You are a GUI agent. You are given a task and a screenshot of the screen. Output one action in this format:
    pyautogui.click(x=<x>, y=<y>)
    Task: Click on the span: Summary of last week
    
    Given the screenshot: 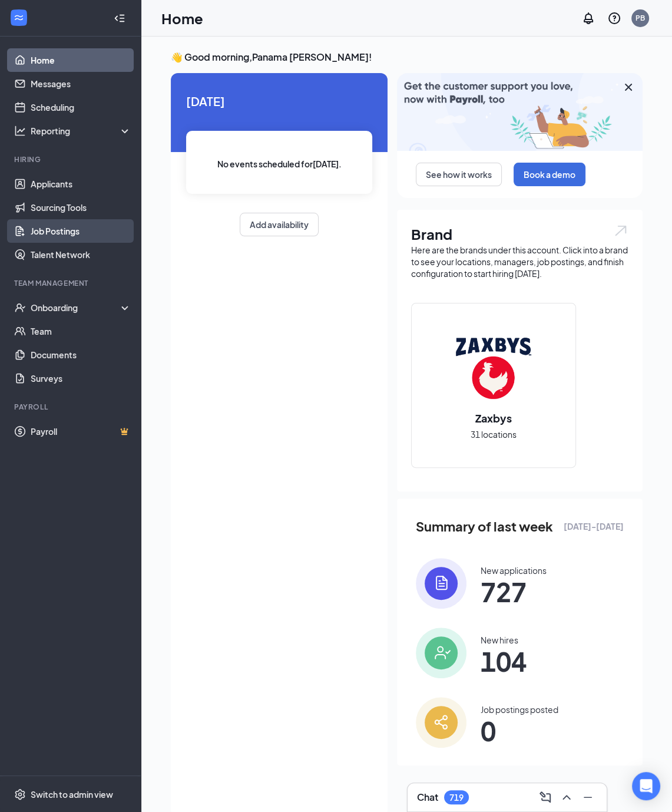 What is the action you would take?
    pyautogui.click(x=484, y=526)
    